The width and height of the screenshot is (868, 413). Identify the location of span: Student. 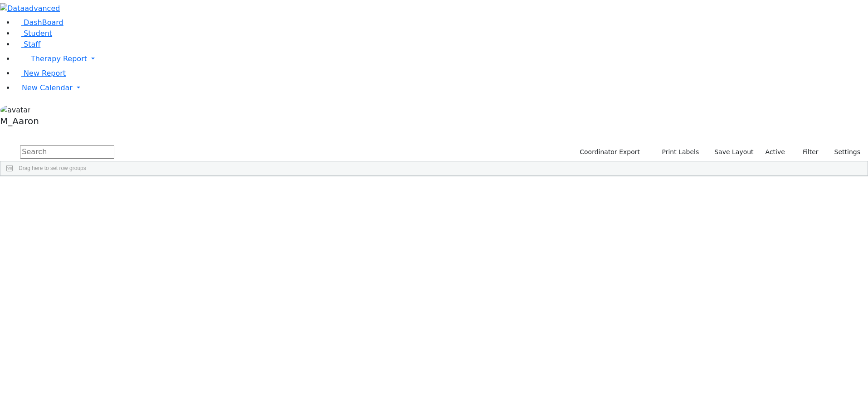
(38, 33).